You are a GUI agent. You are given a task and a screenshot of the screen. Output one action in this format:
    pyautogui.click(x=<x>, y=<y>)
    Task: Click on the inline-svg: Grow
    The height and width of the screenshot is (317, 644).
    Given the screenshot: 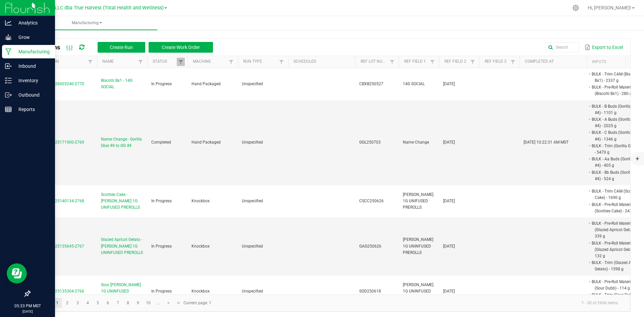 What is the action you would take?
    pyautogui.click(x=8, y=37)
    